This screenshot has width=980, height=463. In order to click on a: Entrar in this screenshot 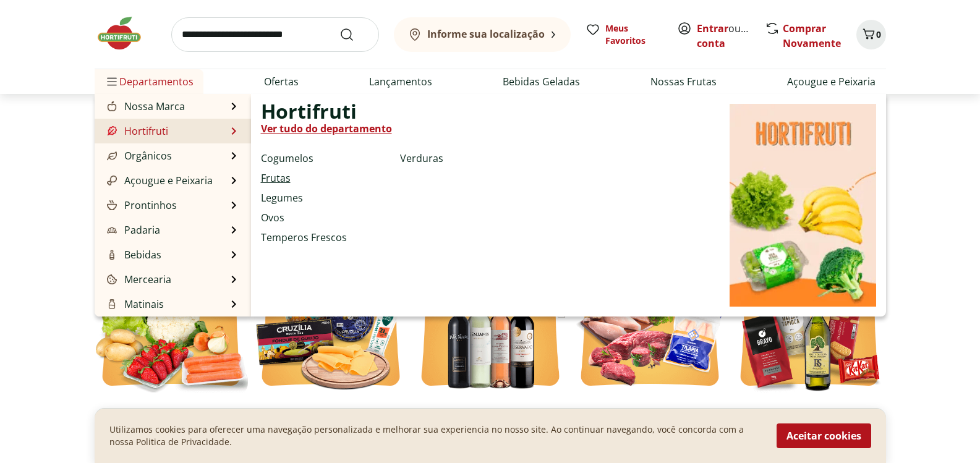, I will do `click(712, 28)`.